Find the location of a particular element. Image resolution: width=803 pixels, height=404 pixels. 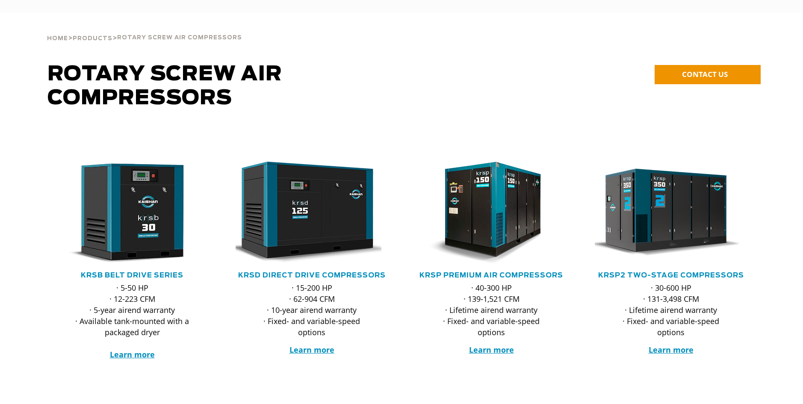

a: KRSP Premium Air Compressors is located at coordinates (491, 275).